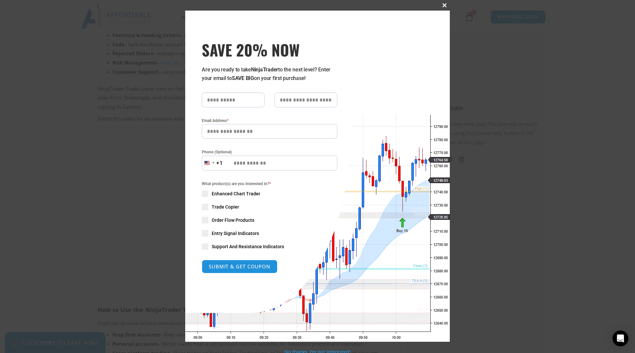 The width and height of the screenshot is (635, 353). What do you see at coordinates (269, 152) in the screenshot?
I see `label: Phone (Optional)` at bounding box center [269, 152].